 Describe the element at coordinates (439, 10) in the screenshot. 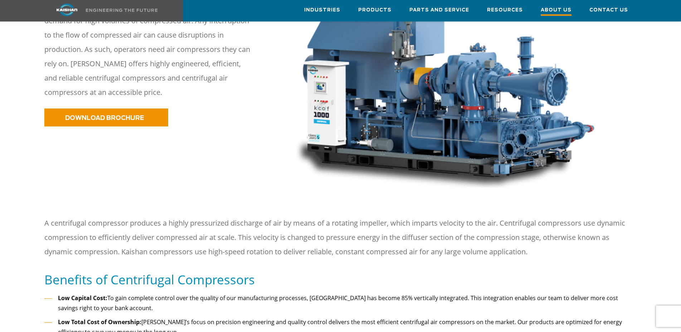

I see `a: Parts and Service` at that location.